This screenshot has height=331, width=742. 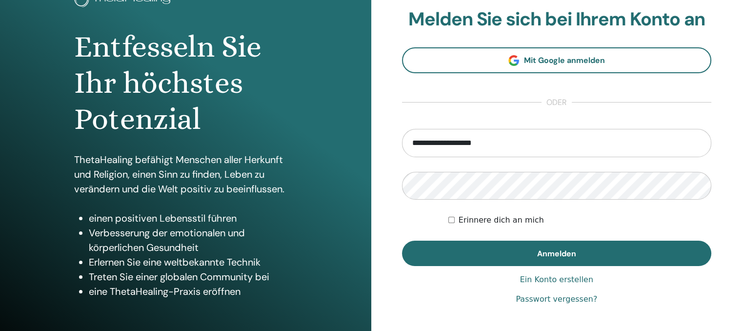 I want to click on font: Mit Google anmelden, so click(x=565, y=60).